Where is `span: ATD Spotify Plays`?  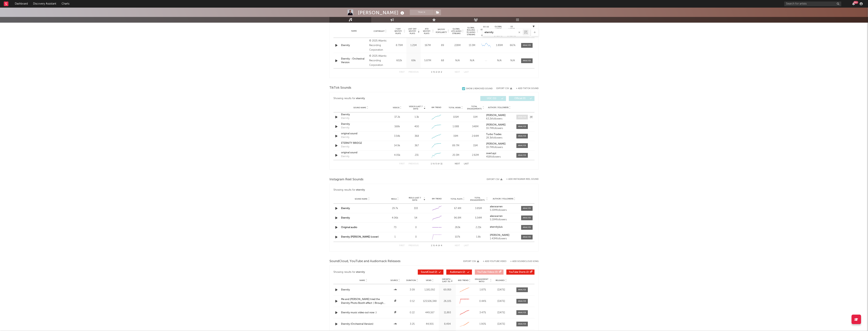
span: ATD Spotify Plays is located at coordinates (427, 31).